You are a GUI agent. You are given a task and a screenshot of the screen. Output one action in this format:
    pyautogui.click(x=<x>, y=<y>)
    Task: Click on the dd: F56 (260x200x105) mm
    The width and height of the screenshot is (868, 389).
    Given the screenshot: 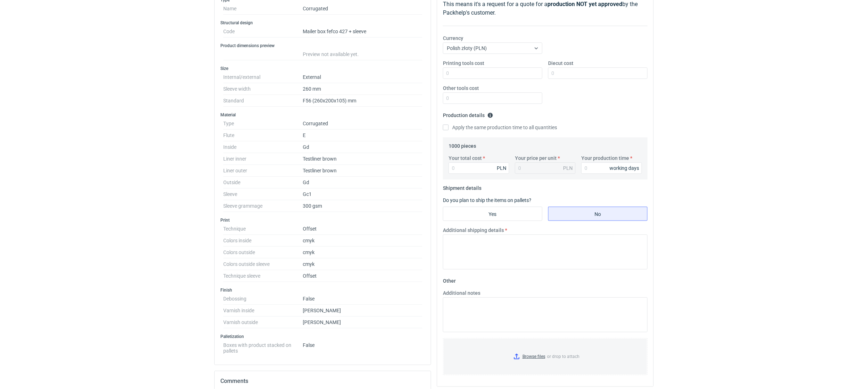 What is the action you would take?
    pyautogui.click(x=363, y=101)
    